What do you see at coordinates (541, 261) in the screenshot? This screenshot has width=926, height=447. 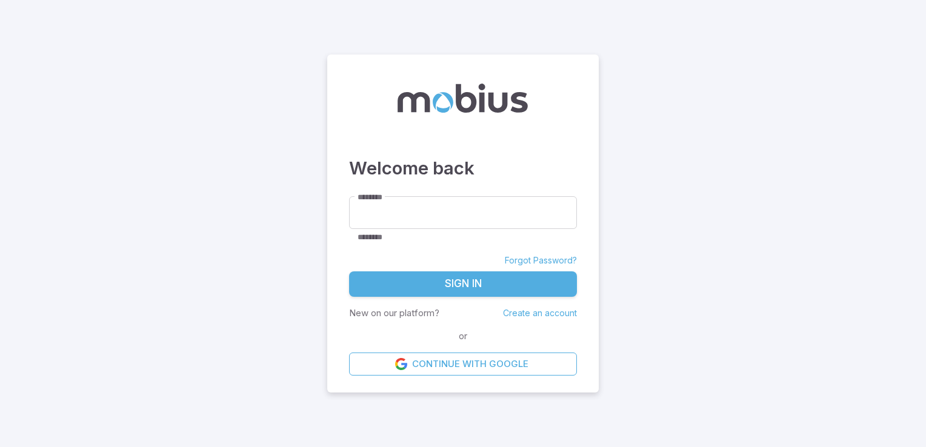 I see `a: Forgot Password?` at bounding box center [541, 261].